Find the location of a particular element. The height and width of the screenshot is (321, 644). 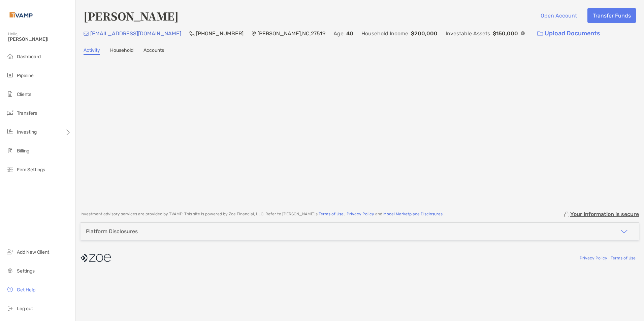

img: firm-settings icon is located at coordinates (10, 169).